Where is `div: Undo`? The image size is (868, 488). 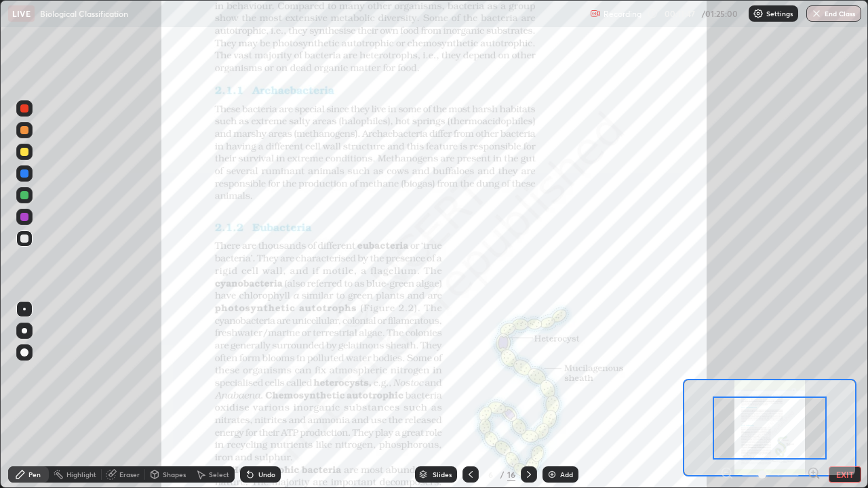 div: Undo is located at coordinates (266, 474).